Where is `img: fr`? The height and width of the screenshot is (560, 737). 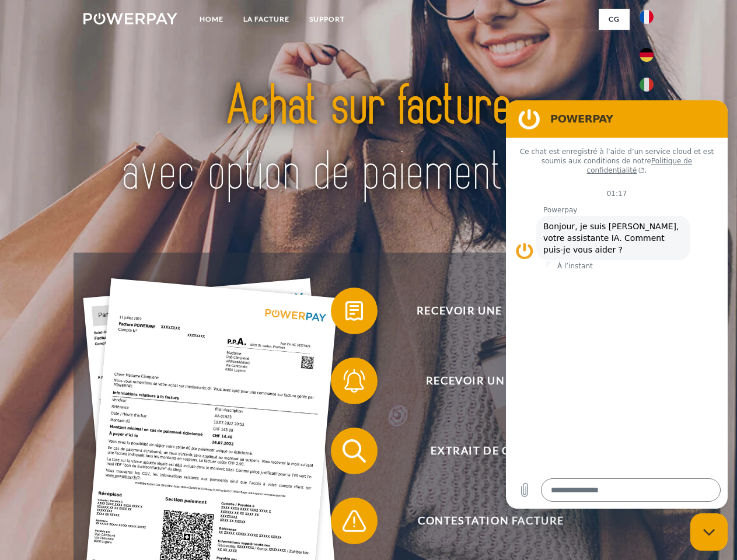 img: fr is located at coordinates (647, 17).